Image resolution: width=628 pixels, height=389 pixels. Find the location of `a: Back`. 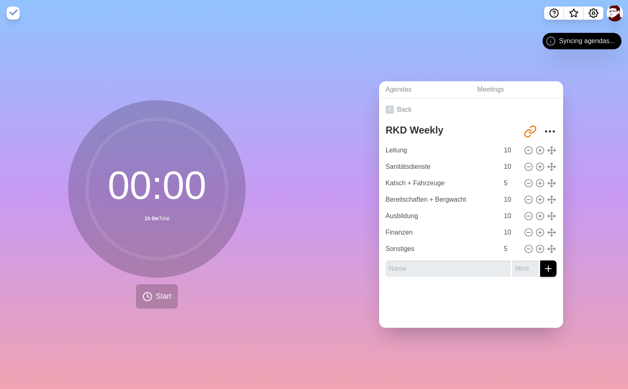

a: Back is located at coordinates (471, 110).